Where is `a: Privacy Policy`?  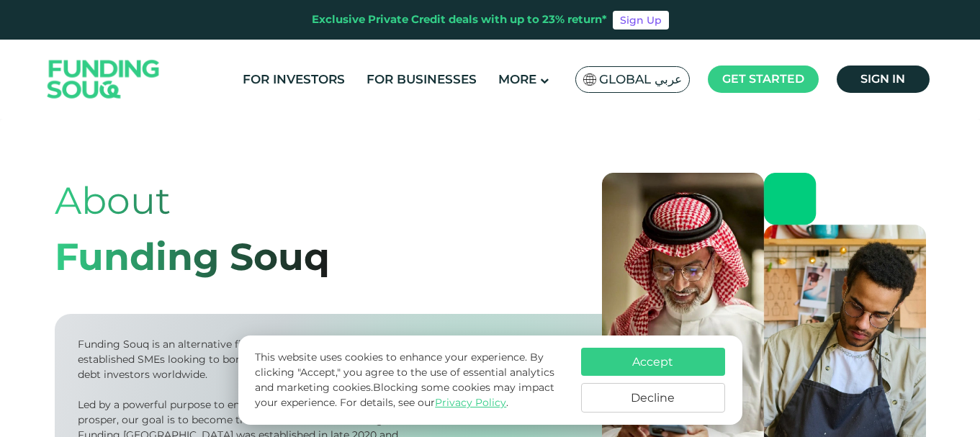 a: Privacy Policy is located at coordinates (470, 402).